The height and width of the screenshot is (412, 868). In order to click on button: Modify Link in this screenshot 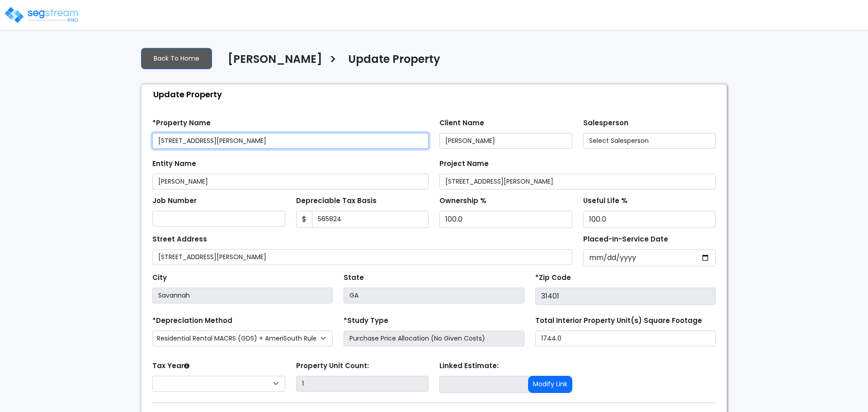, I will do `click(550, 384)`.